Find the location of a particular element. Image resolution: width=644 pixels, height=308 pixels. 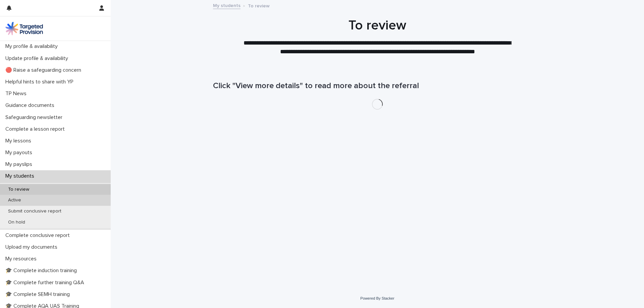

p: My profile & availability is located at coordinates (33, 46).